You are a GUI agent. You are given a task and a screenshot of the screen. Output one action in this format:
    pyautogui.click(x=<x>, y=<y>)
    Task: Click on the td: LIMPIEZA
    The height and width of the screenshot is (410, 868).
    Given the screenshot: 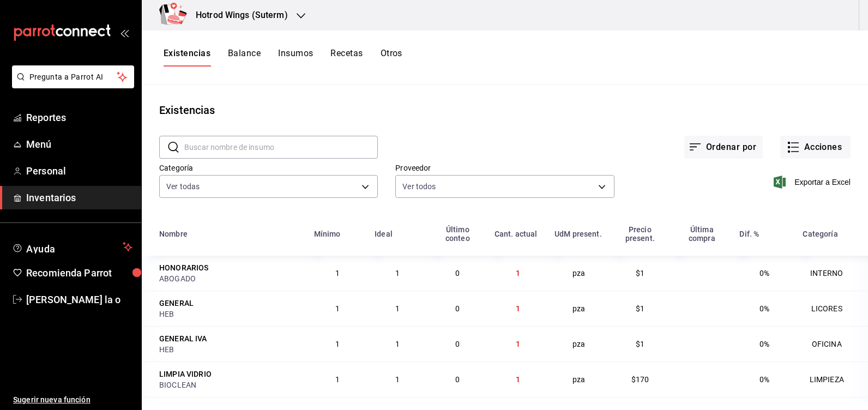 What is the action you would take?
    pyautogui.click(x=832, y=379)
    